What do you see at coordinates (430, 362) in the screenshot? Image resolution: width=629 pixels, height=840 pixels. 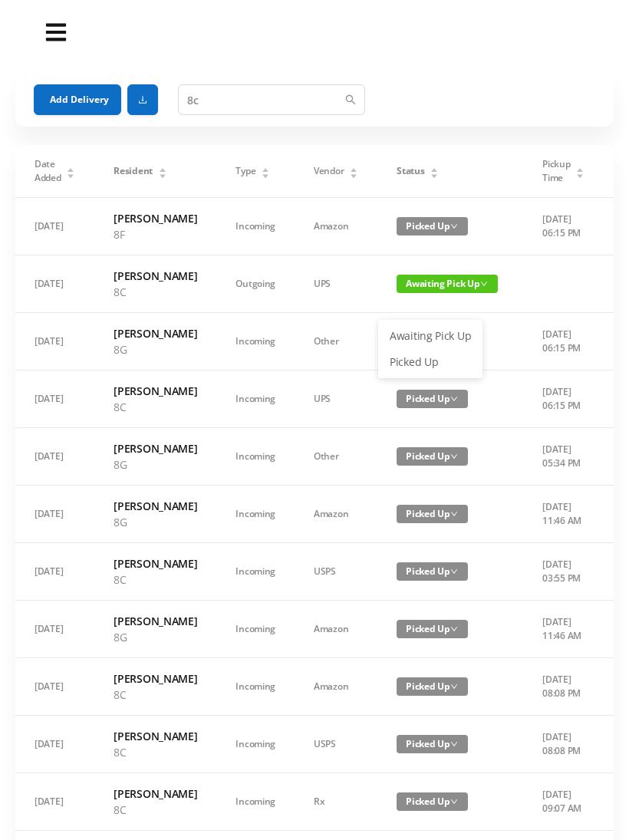 I see `a: Picked Up` at bounding box center [430, 362].